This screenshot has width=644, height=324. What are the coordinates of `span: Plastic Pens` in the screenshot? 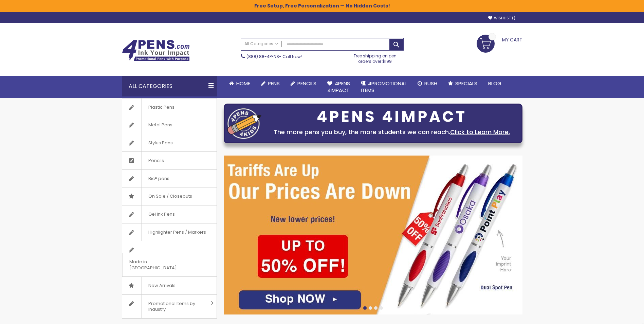 It's located at (161, 107).